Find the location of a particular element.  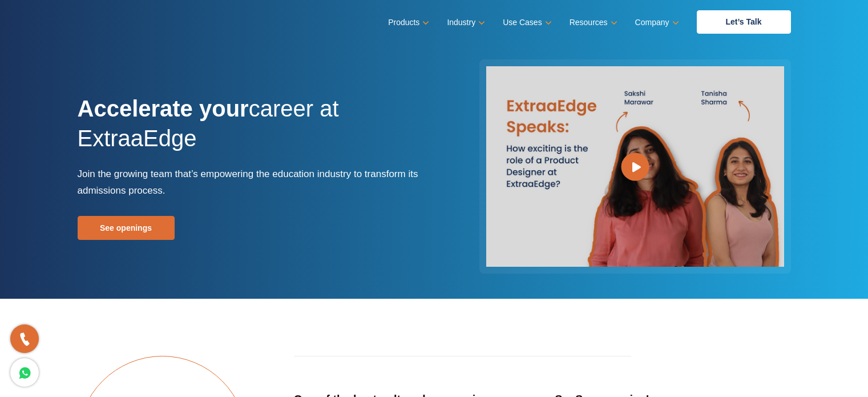

a: Industry is located at coordinates (464, 22).